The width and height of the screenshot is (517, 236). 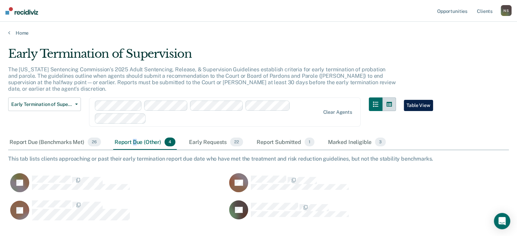 What do you see at coordinates (55, 142) in the screenshot?
I see `div: Report Due (Benchmarks Met)26` at bounding box center [55, 142].